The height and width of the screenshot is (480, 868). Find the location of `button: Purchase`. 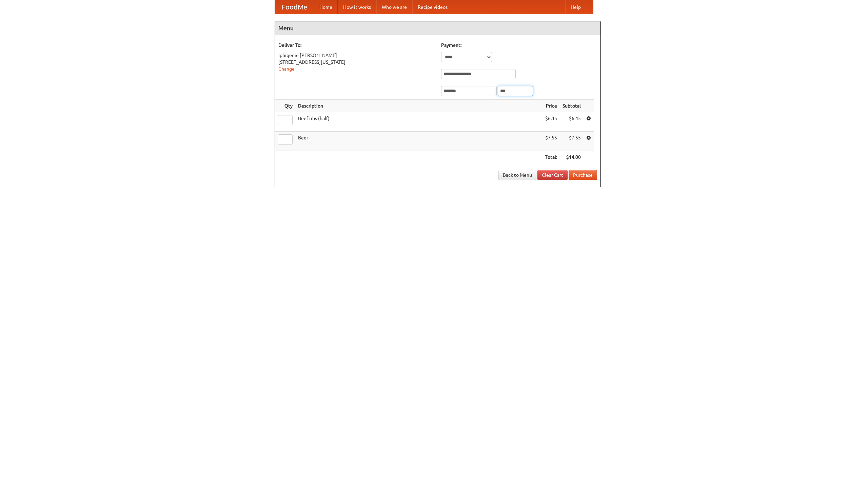

button: Purchase is located at coordinates (583, 175).